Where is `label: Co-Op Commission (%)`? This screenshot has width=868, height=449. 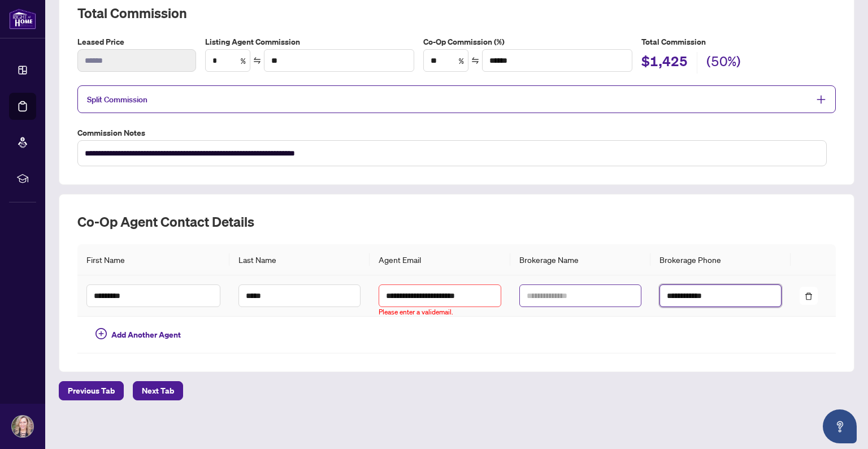 label: Co-Op Commission (%) is located at coordinates (527, 42).